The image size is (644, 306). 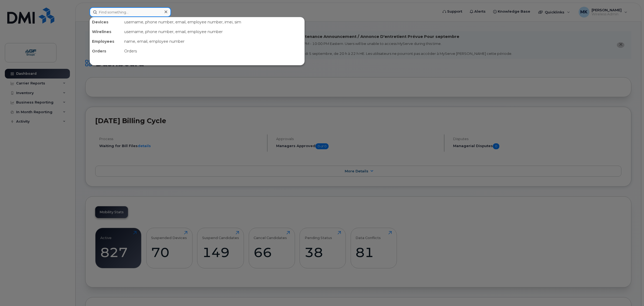 I want to click on div: username, phone number, email, employee number, so click(x=213, y=32).